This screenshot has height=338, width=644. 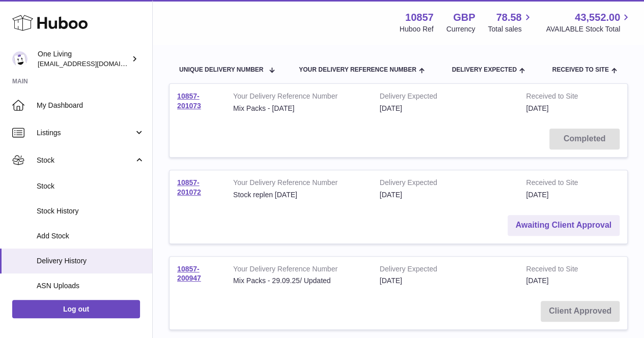 What do you see at coordinates (189, 187) in the screenshot?
I see `a: 10857-201072` at bounding box center [189, 187].